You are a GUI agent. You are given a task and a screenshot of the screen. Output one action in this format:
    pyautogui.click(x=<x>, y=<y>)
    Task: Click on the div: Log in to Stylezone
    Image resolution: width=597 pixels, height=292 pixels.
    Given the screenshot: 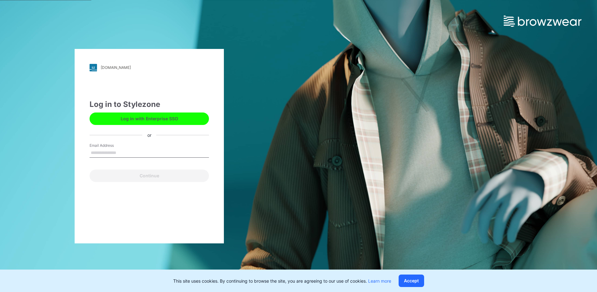 What is the action you would take?
    pyautogui.click(x=149, y=104)
    